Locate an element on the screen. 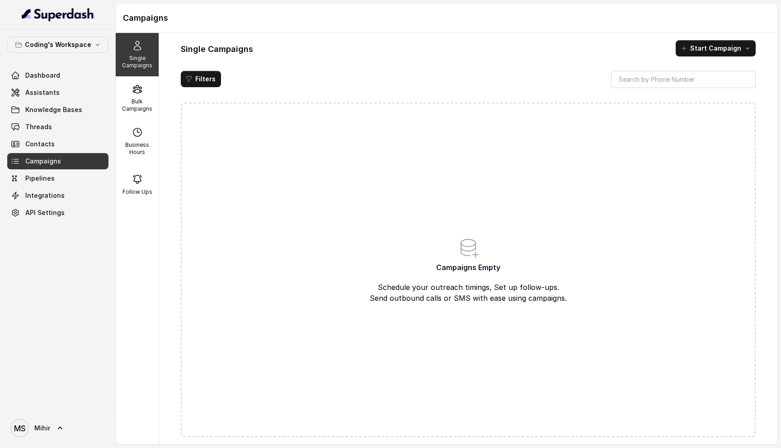 The width and height of the screenshot is (781, 448). span: Threads is located at coordinates (38, 127).